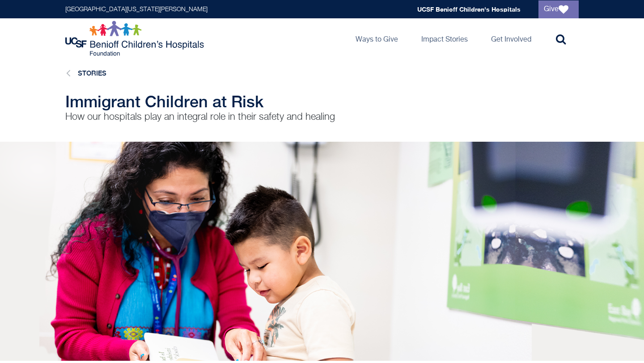 The width and height of the screenshot is (644, 363). Describe the element at coordinates (511, 39) in the screenshot. I see `a: Get Involved` at that location.